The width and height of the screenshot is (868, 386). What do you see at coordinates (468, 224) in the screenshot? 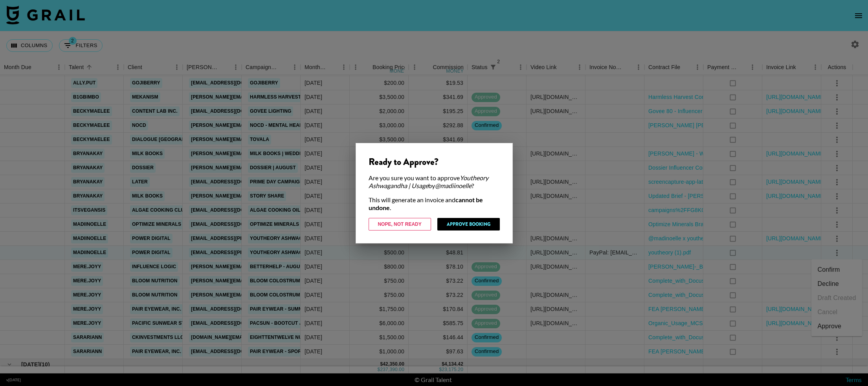
I see `button: Approve Booking` at bounding box center [468, 224].